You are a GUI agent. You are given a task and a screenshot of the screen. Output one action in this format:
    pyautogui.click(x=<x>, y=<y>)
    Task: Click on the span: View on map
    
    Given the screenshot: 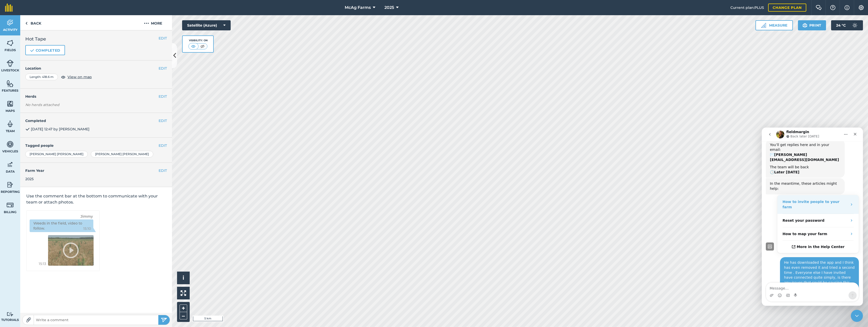 What is the action you would take?
    pyautogui.click(x=80, y=77)
    